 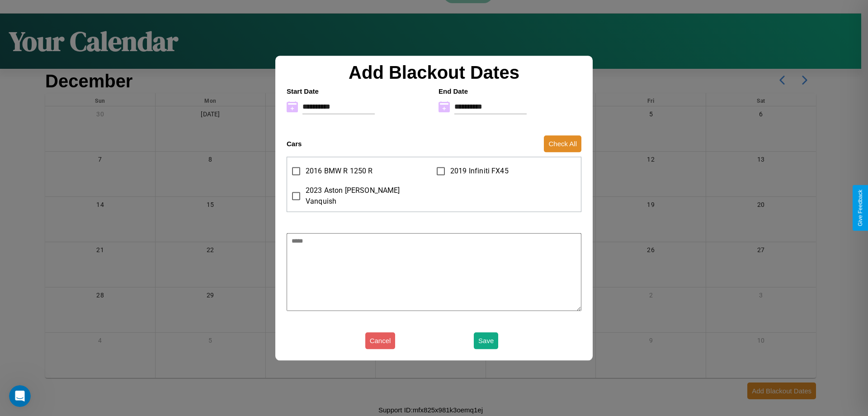 I want to click on h4: Start Date, so click(x=358, y=91).